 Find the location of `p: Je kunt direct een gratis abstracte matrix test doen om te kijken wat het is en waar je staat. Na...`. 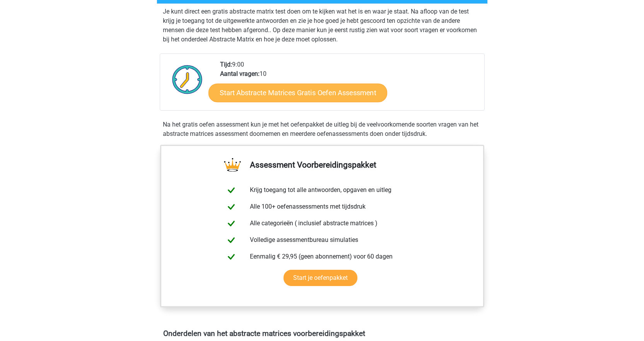

p: Je kunt direct een gratis abstracte matrix test doen om te kijken wat het is en waar je staat. Na... is located at coordinates (322, 25).